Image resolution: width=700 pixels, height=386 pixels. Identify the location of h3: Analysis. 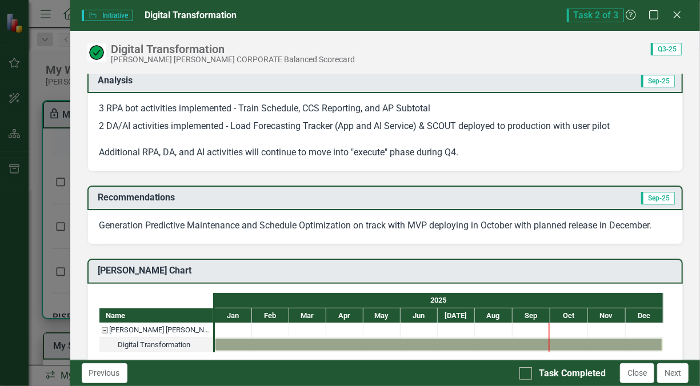
(243, 81).